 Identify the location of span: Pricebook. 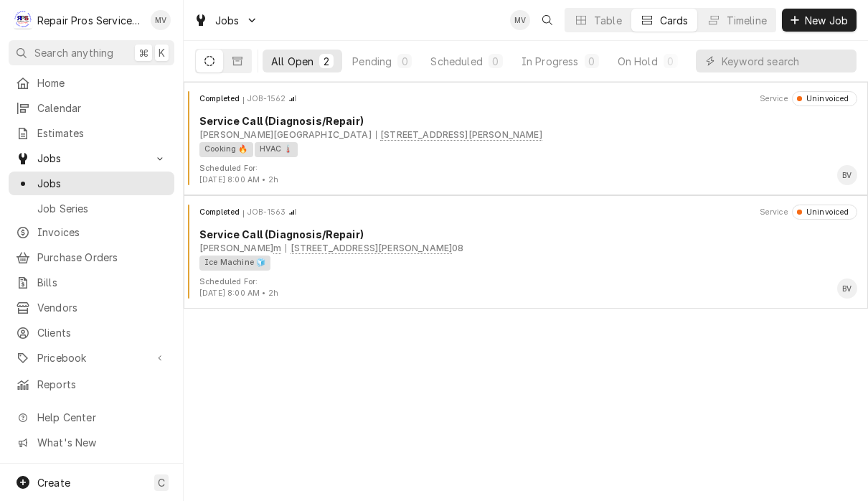
(91, 357).